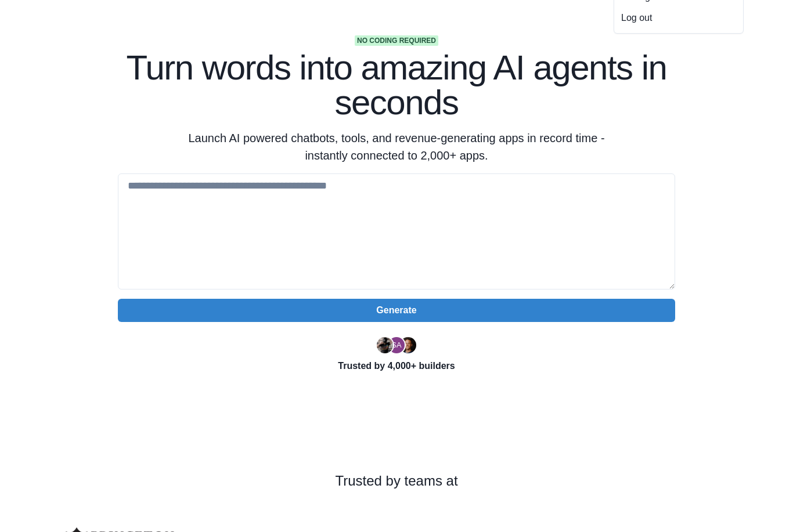 The image size is (793, 532). I want to click on div: Segun Adebayo, so click(396, 345).